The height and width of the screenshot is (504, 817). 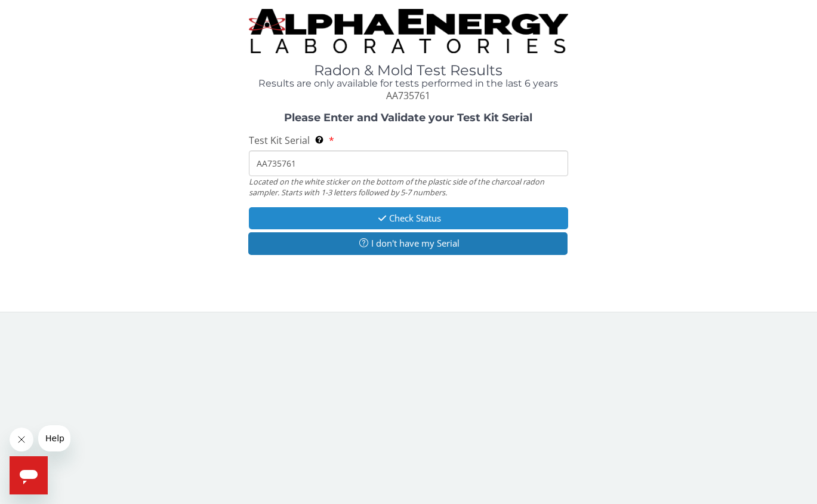 I want to click on div: Located on the white sticker on the bottom of the plastic side of the charcoal radon sampler. Sta..., so click(x=409, y=187).